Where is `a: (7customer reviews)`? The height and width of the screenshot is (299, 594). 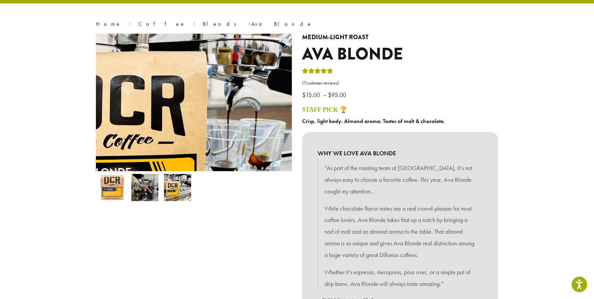 a: (7customer reviews) is located at coordinates (400, 83).